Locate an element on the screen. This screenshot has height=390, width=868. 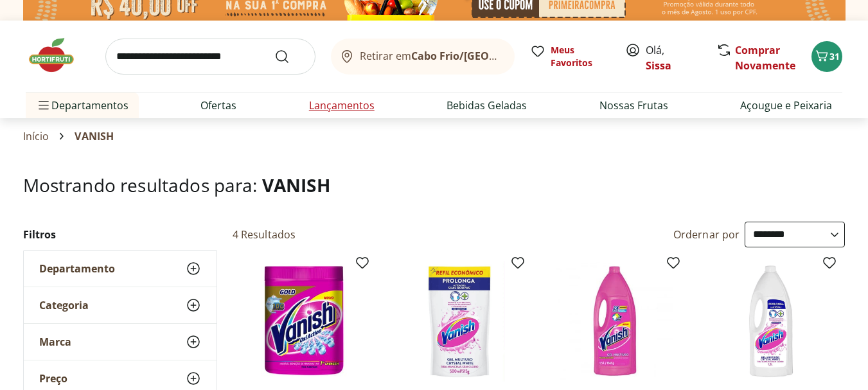
a: Início is located at coordinates (36, 136).